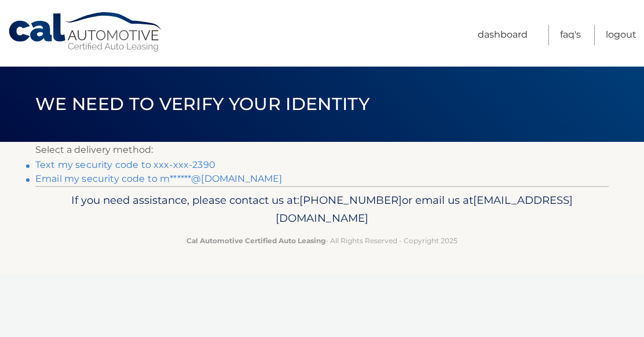 The width and height of the screenshot is (644, 337). I want to click on strong: Cal Automotive Certified Auto Leasing, so click(256, 240).